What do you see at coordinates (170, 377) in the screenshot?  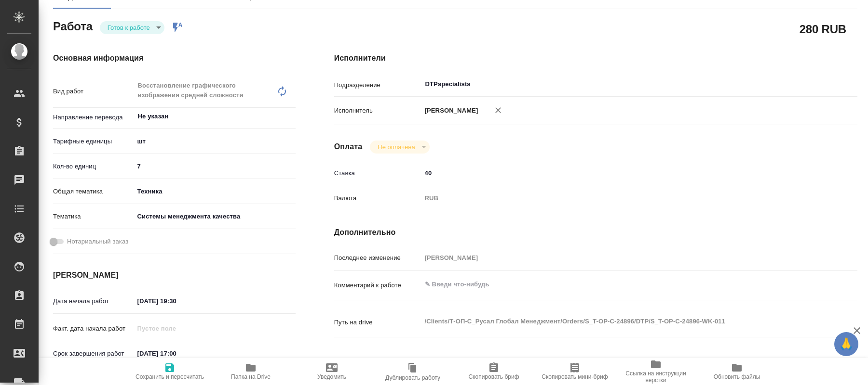 I see `span: Сохранить и пересчитать` at bounding box center [170, 377].